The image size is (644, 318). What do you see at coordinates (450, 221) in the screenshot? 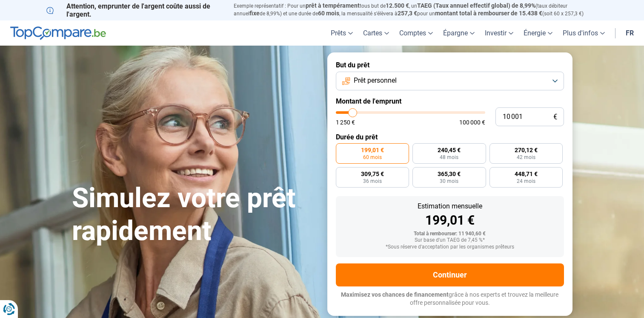
I see `div: 199,01 €` at bounding box center [450, 221].